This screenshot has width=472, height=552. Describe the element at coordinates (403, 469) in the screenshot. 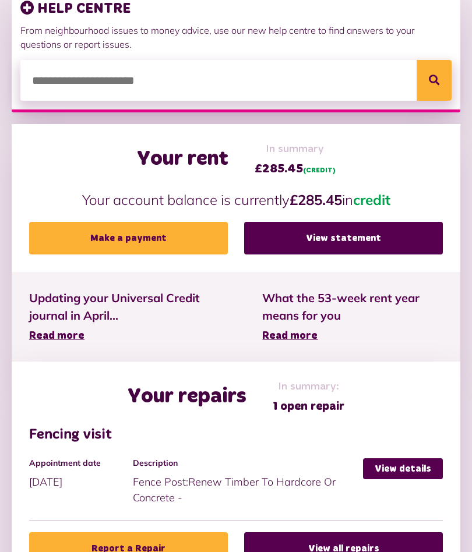

I see `a: View details` at that location.